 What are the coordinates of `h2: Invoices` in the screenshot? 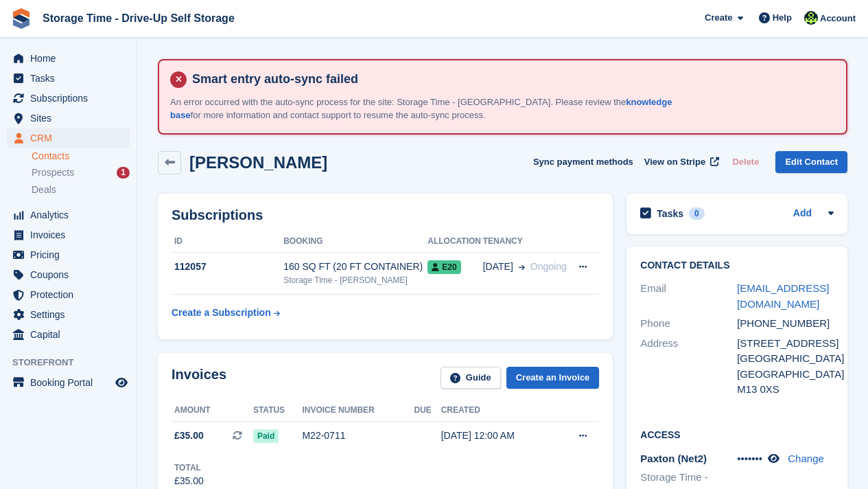 It's located at (199, 378).